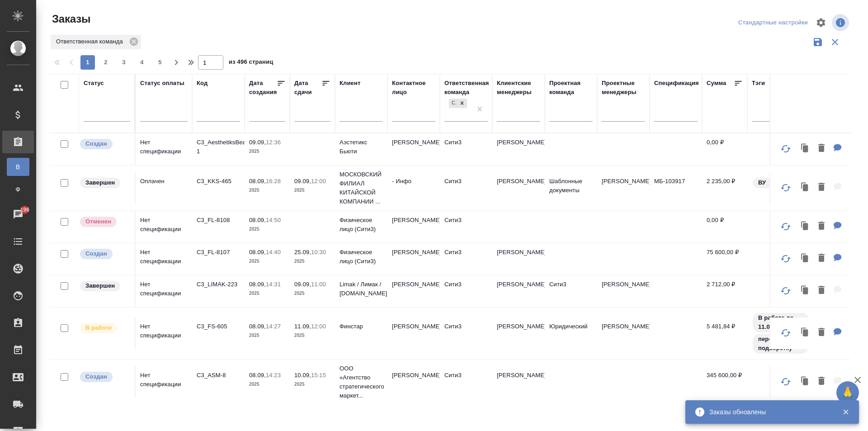 This screenshot has width=868, height=431. I want to click on p: C3_KKS-465, so click(218, 182).